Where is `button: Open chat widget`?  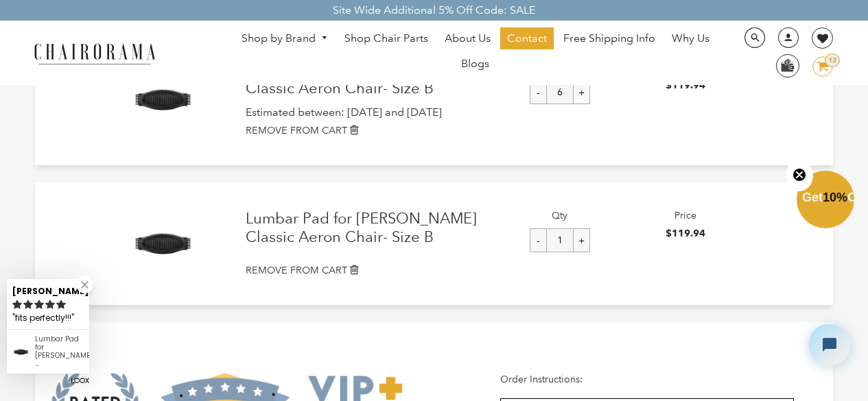 button: Open chat widget is located at coordinates (32, 32).